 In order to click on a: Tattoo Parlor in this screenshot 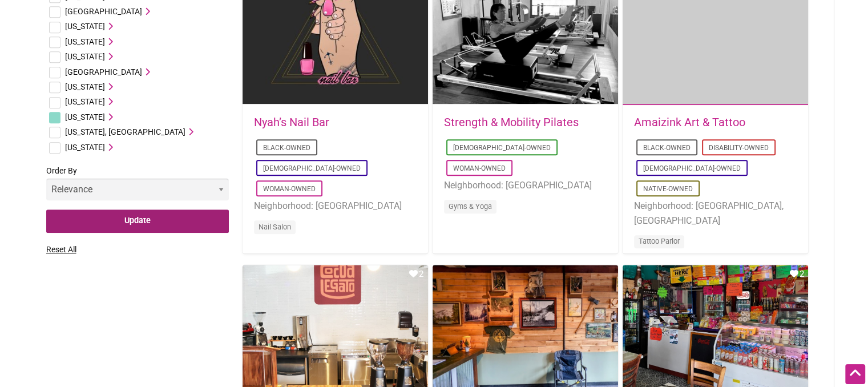, I will do `click(659, 241)`.